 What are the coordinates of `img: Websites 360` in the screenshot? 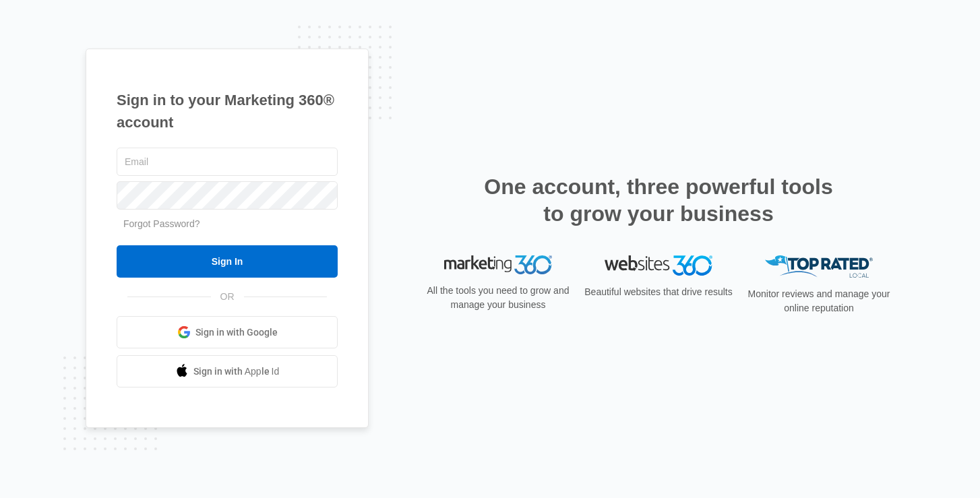 It's located at (659, 265).